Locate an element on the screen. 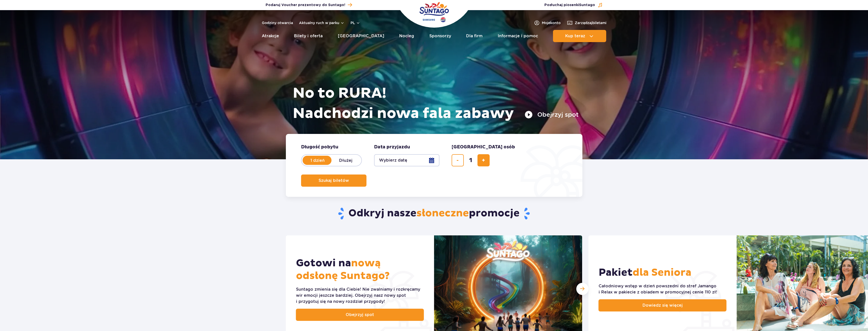  label: 1 dzień is located at coordinates (318, 160).